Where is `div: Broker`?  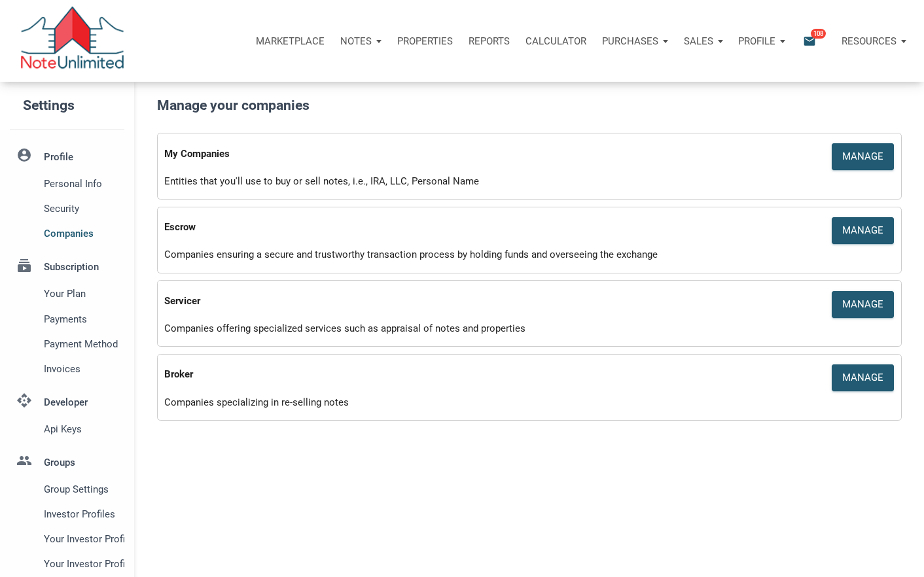 div: Broker is located at coordinates (435, 372).